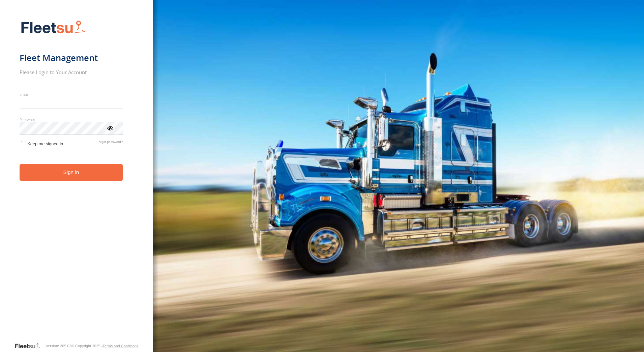 The image size is (644, 352). Describe the element at coordinates (71, 119) in the screenshot. I see `label: Password` at that location.